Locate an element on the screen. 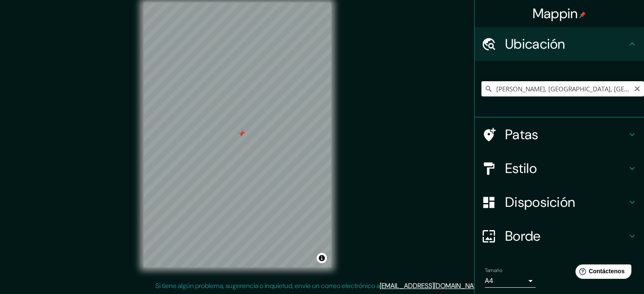 The height and width of the screenshot is (294, 644). font: Patas is located at coordinates (521, 135).